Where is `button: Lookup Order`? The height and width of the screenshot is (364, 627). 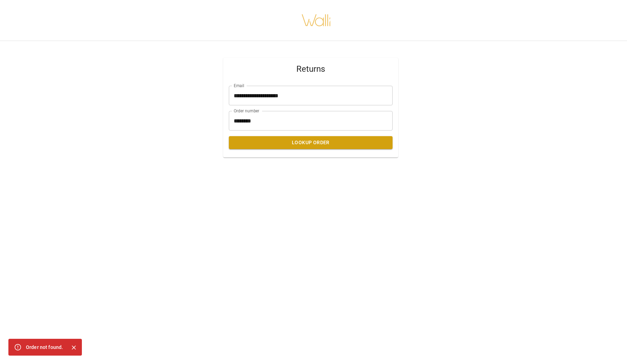 button: Lookup Order is located at coordinates (311, 142).